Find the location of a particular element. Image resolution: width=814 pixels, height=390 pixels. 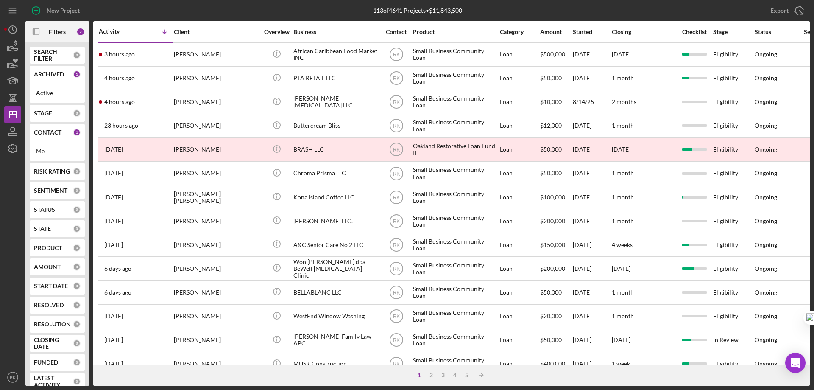

div: Status is located at coordinates (775, 32).